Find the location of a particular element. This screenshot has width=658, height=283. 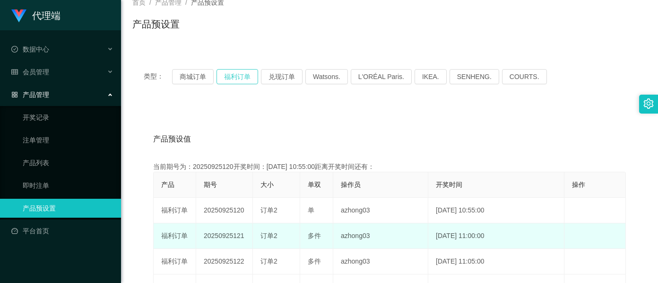

span: 产品 is located at coordinates (168, 184).